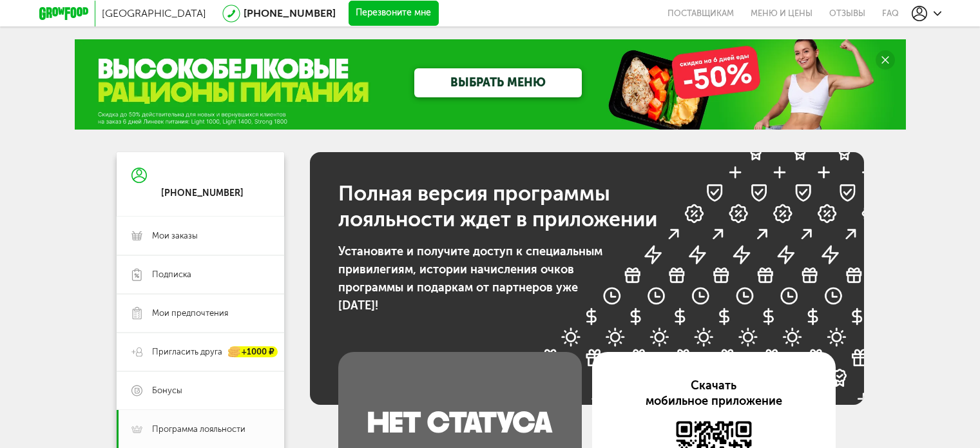  What do you see at coordinates (498, 82) in the screenshot?
I see `a: ВЫБРАТЬ МЕНЮ` at bounding box center [498, 82].